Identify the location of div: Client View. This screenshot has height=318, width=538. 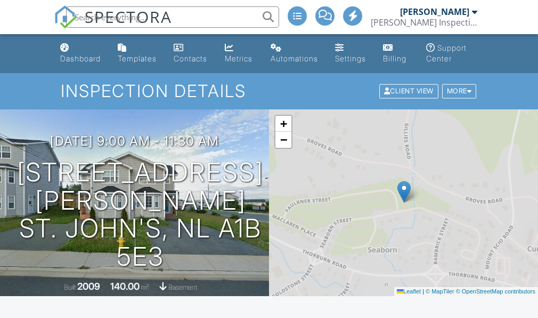
(409, 91).